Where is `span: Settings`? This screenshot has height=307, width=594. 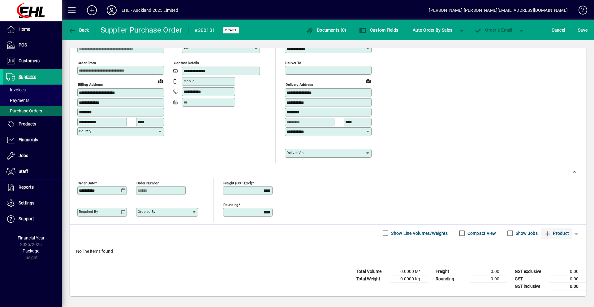
span: Settings is located at coordinates (26, 203).